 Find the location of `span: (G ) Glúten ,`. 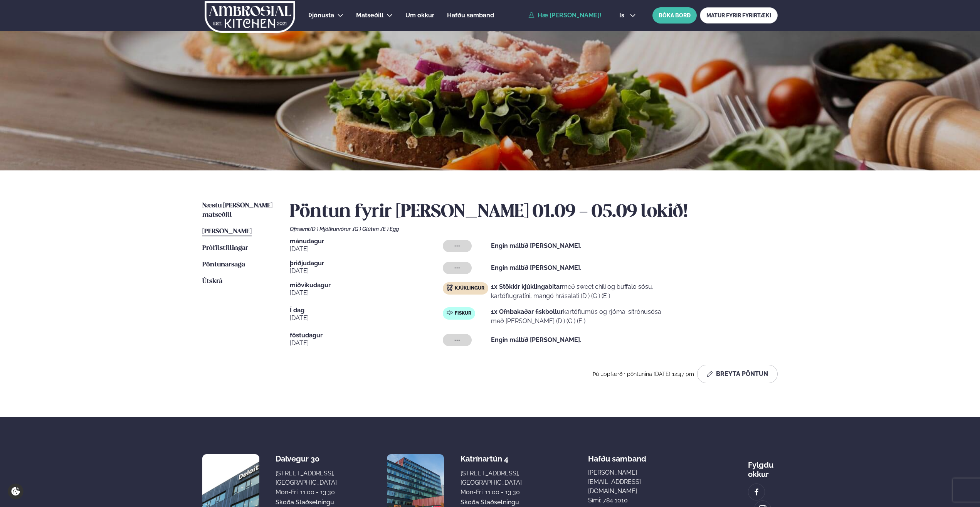

span: (G ) Glúten , is located at coordinates (367, 229).